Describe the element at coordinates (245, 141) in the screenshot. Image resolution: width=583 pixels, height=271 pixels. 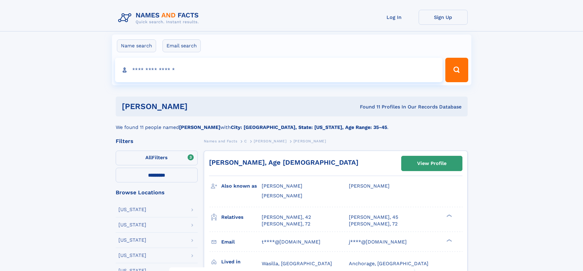
I see `span: C` at that location.